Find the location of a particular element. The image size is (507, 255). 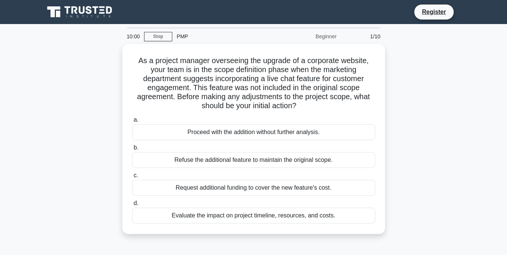

span: d. is located at coordinates (136, 202).